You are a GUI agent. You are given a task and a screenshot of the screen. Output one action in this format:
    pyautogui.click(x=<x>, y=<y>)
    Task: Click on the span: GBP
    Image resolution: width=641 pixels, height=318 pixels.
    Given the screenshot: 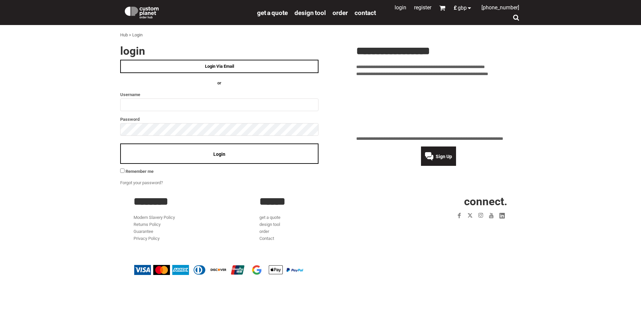 What is the action you would take?
    pyautogui.click(x=462, y=8)
    